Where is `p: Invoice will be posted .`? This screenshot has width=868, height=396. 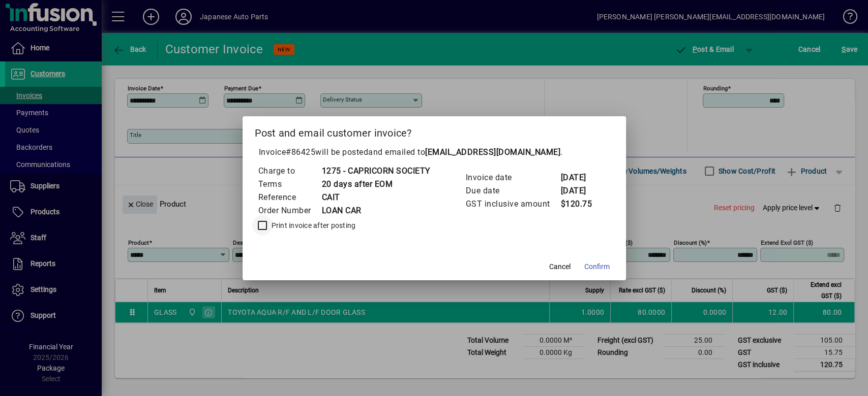 p: Invoice will be posted . is located at coordinates (434, 152).